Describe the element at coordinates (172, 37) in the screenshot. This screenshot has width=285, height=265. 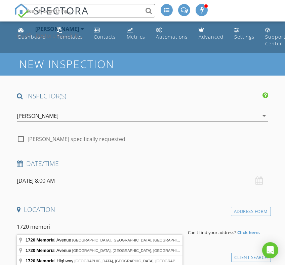
I see `div: Automations` at that location.